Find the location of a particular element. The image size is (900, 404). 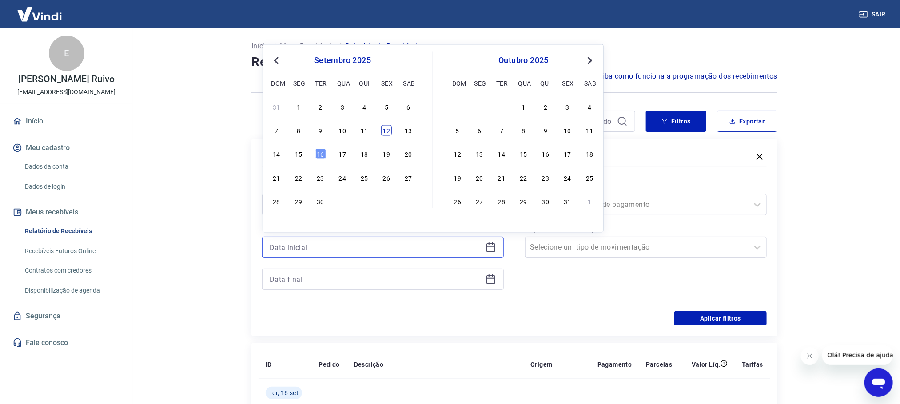

div: Choose segunda-feira, 6 de outubro de 2025 is located at coordinates (479, 131).